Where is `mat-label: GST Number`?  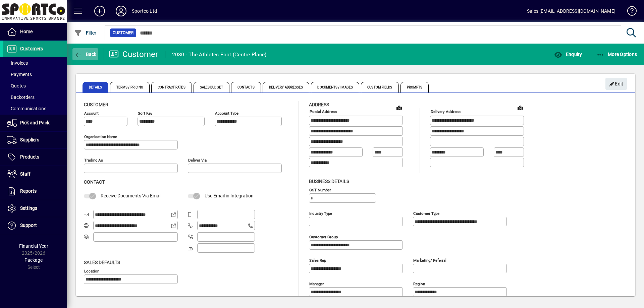
mat-label: GST Number is located at coordinates (320, 190).